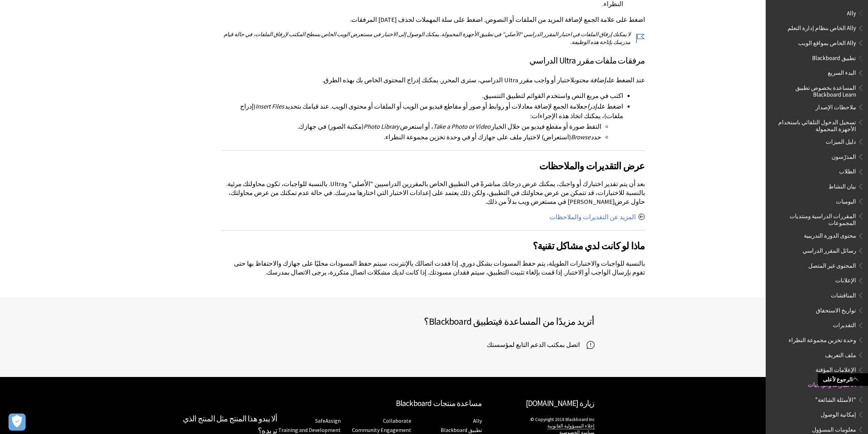 The height and width of the screenshot is (434, 868). I want to click on span: إدراج, so click(590, 106).